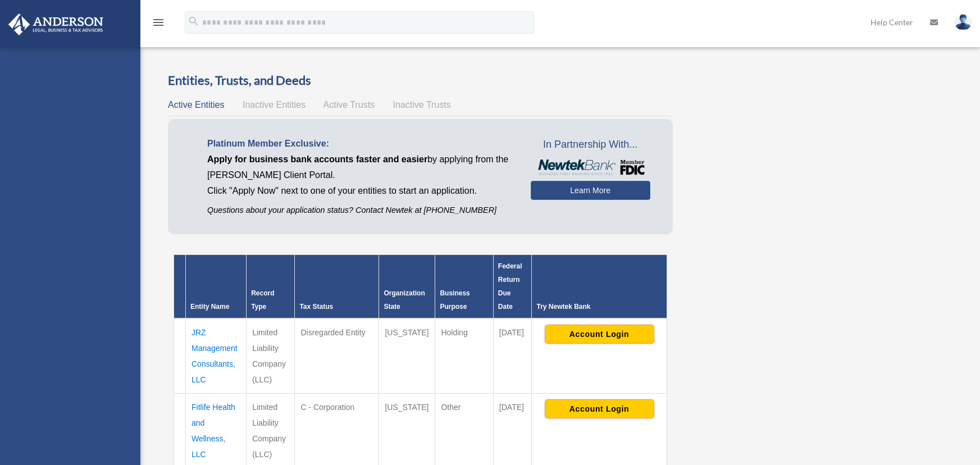  Describe the element at coordinates (360, 144) in the screenshot. I see `p: Platinum Member Exclusive:` at that location.